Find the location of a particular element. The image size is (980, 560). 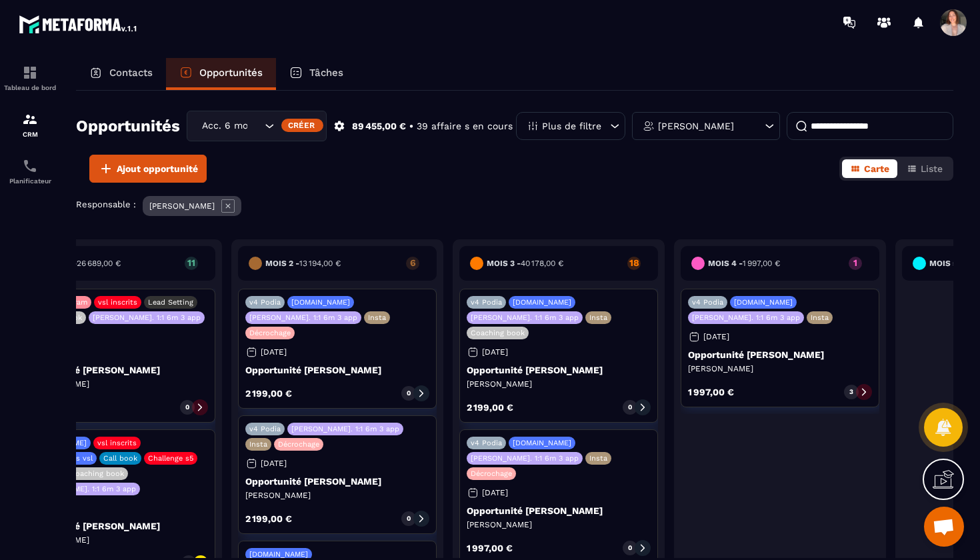

button: Liste is located at coordinates (925, 169).